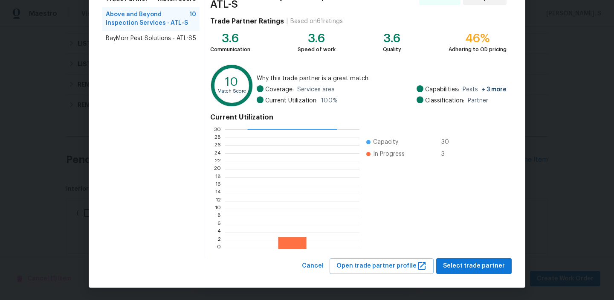 The height and width of the screenshot is (300, 614). What do you see at coordinates (219, 225) in the screenshot?
I see `text: 6` at bounding box center [219, 225].